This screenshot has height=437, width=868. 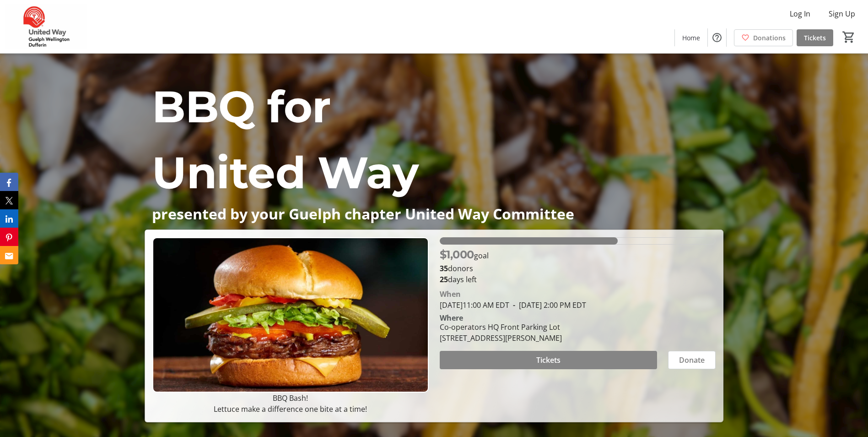 What do you see at coordinates (434, 213) in the screenshot?
I see `p: presented by your Guelph chapter United Way Committee` at bounding box center [434, 213].